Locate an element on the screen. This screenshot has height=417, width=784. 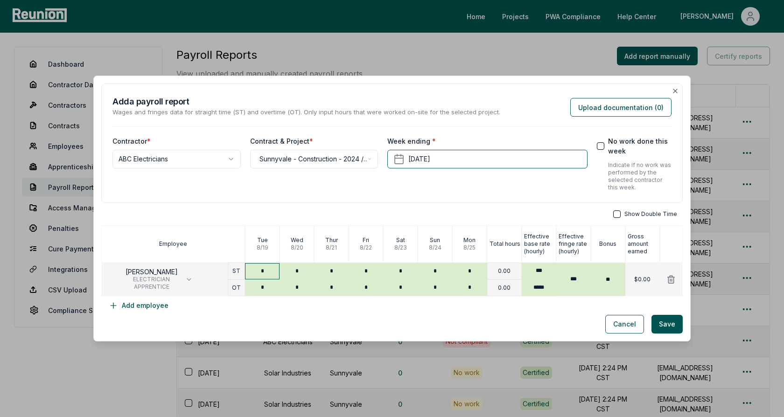
p: 8 / 21 is located at coordinates (331, 248).